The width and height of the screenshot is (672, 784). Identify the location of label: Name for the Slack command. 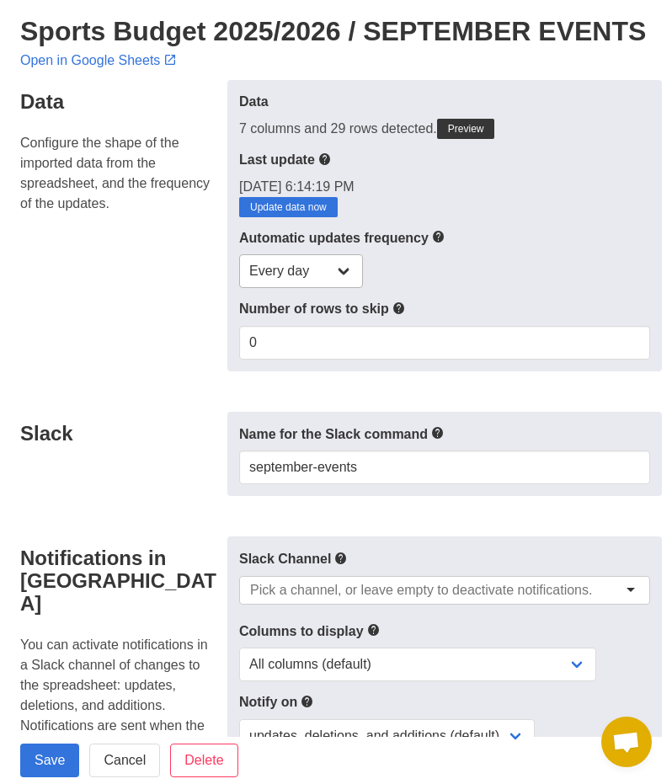
(444, 433).